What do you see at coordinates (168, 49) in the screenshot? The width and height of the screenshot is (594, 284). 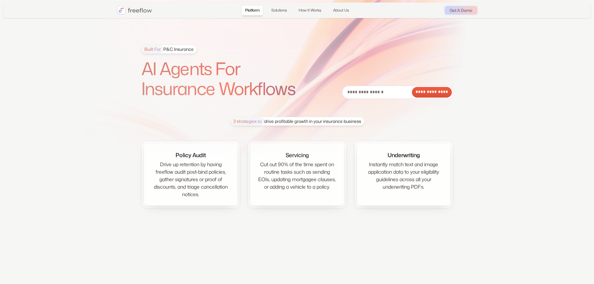 I see `div: P&C Insurance` at bounding box center [168, 49].